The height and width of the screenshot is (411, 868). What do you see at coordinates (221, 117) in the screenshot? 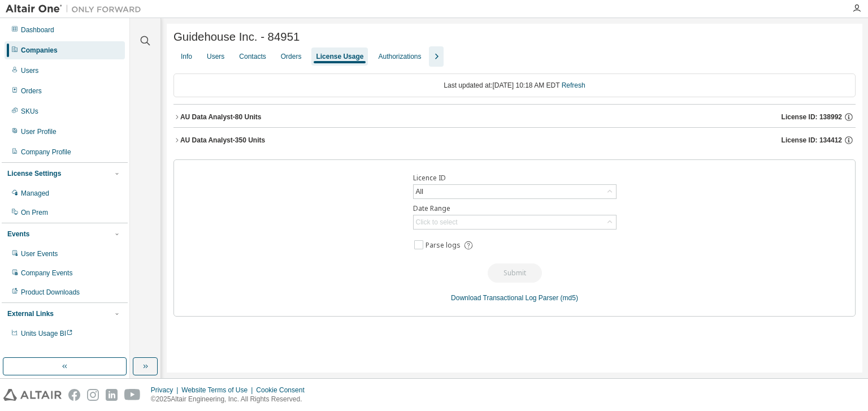
I see `div: AU Data Analyst-80 Units` at bounding box center [221, 117].